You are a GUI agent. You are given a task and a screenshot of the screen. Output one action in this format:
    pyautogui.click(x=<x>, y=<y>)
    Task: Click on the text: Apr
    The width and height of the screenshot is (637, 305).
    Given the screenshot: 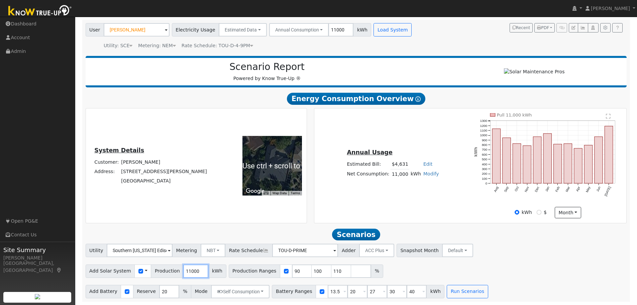 What is the action you would take?
    pyautogui.click(x=579, y=189)
    